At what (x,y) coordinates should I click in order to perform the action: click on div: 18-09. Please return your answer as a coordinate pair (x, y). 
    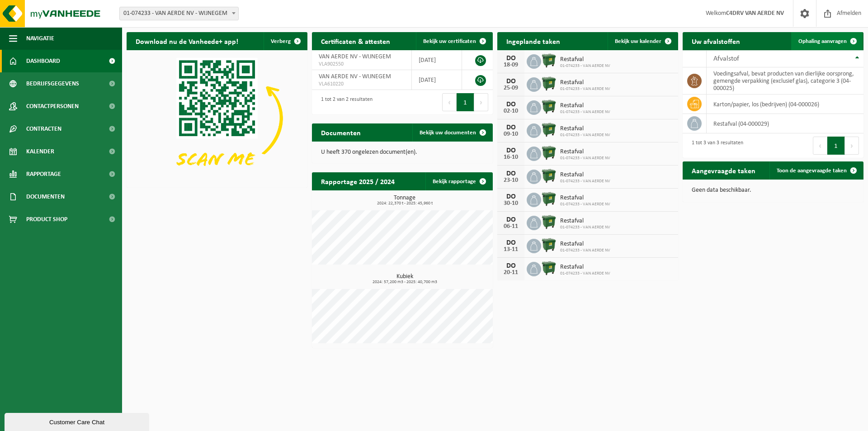
    Looking at the image, I should click on (511, 65).